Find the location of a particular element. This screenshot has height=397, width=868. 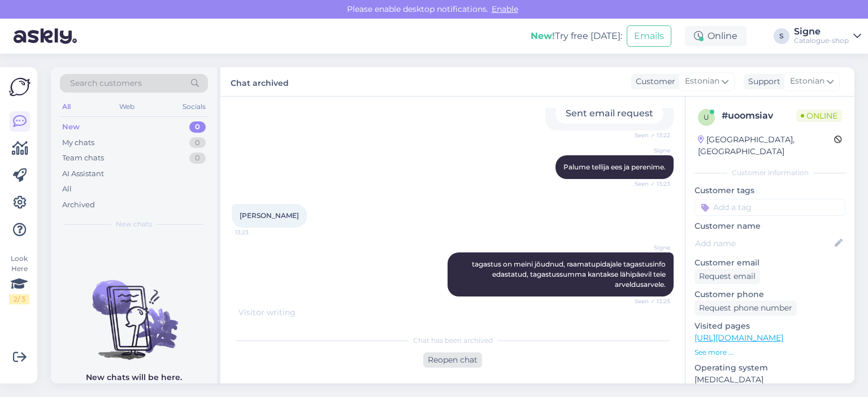

div: # uoomsiav is located at coordinates (759, 116).